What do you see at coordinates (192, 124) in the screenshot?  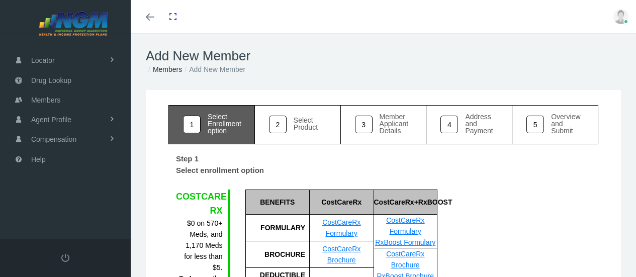 I see `div: 1` at bounding box center [192, 124].